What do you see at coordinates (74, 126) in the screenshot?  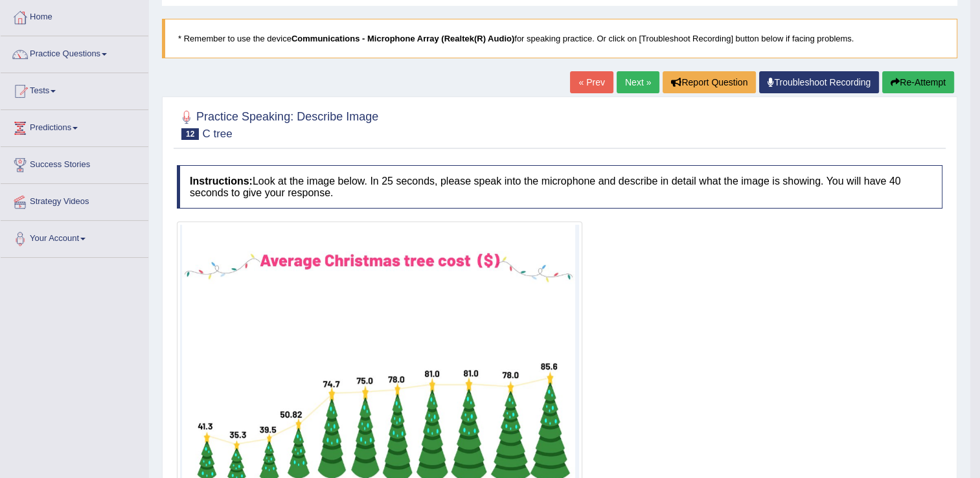 I see `a: Predictions` at bounding box center [74, 126].